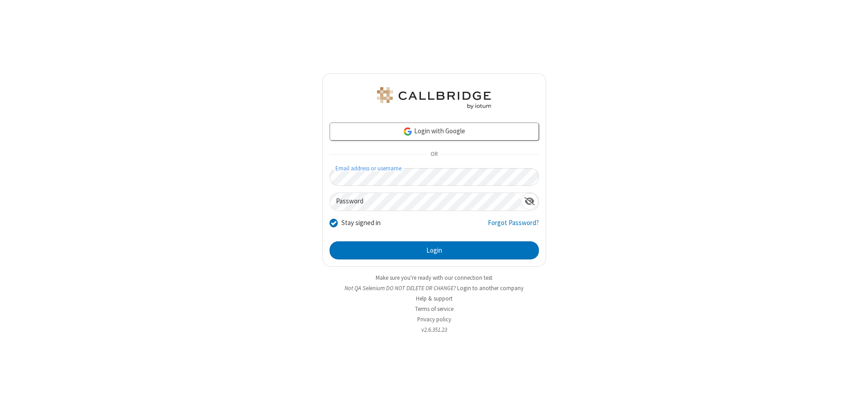 This screenshot has width=868, height=414. I want to click on div: Show password, so click(530, 201).